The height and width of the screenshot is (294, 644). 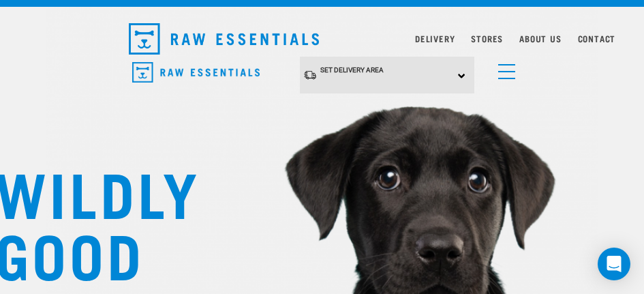 What do you see at coordinates (613, 264) in the screenshot?
I see `div: Open Intercom Messenger` at bounding box center [613, 264].